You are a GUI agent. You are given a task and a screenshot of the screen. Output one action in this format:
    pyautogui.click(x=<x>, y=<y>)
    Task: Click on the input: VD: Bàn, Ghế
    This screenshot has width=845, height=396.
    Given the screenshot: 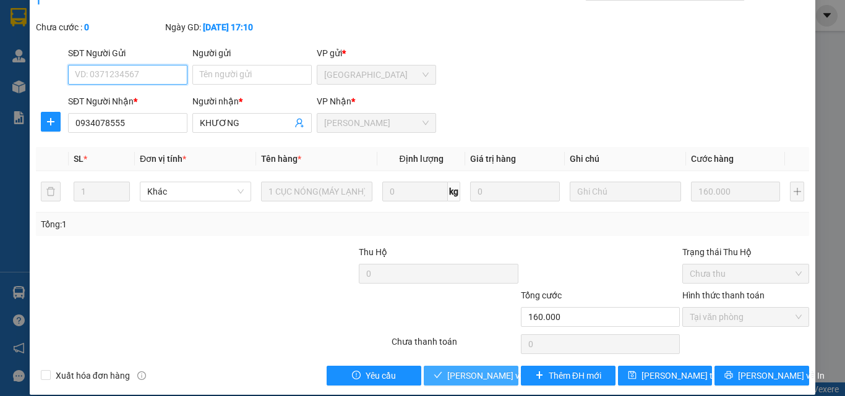 What is the action you would take?
    pyautogui.click(x=317, y=192)
    